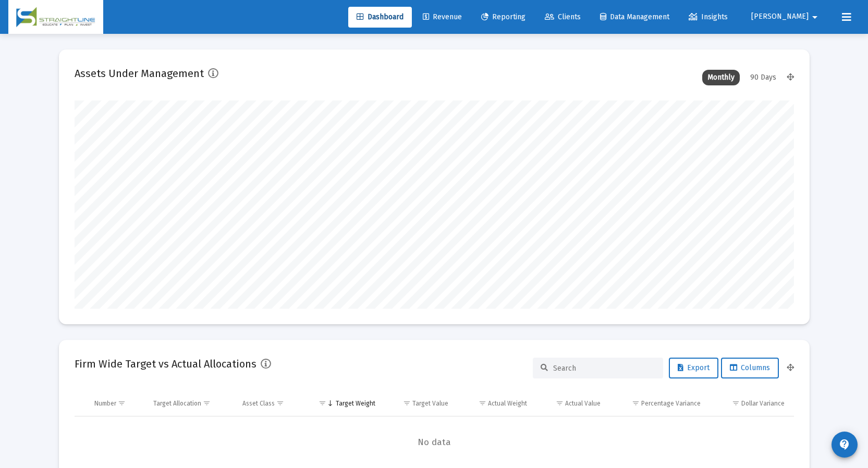 The height and width of the screenshot is (468, 868). I want to click on span: Show filter options for column 'Actual Weight', so click(482, 403).